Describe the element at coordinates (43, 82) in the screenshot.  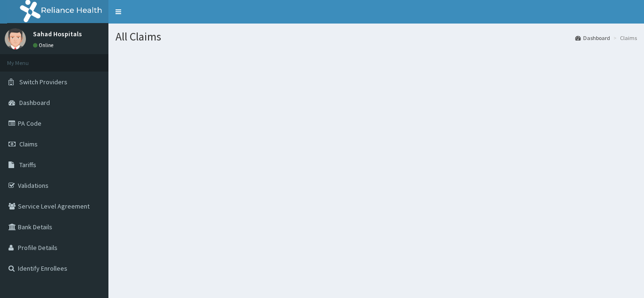
I see `span: Switch Providers` at that location.